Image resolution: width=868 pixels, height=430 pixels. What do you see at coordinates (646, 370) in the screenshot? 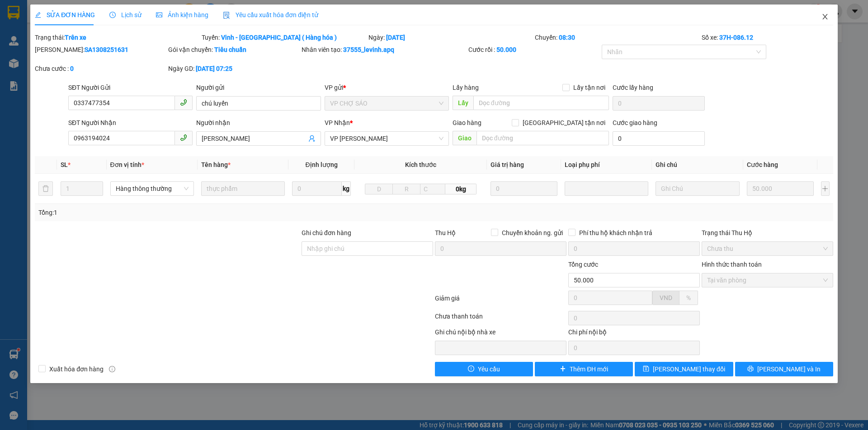
I see `span: save` at bounding box center [646, 370].